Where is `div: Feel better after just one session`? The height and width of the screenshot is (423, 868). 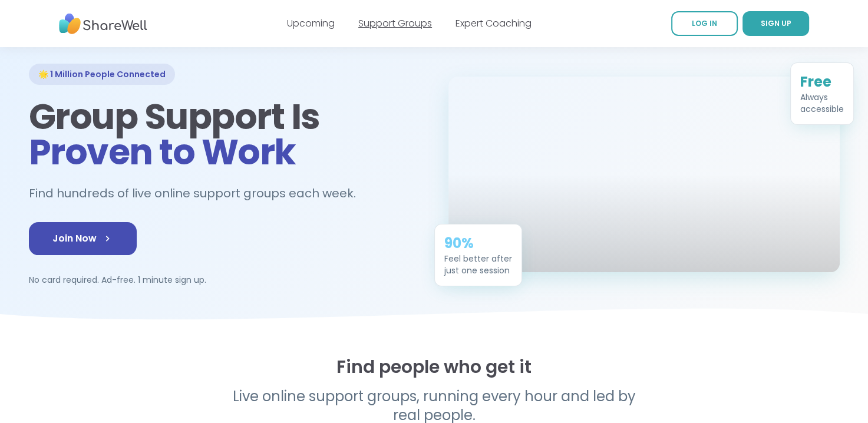
div: Feel better after just one session is located at coordinates (477, 259).